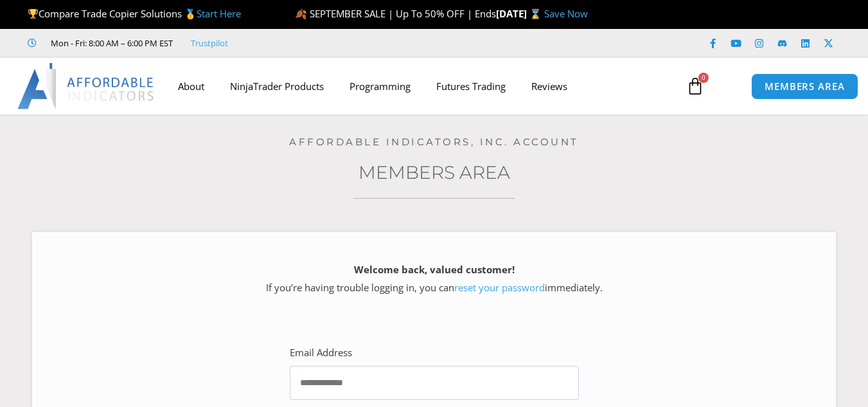 The width and height of the screenshot is (868, 407). I want to click on a: Save Now, so click(566, 13).